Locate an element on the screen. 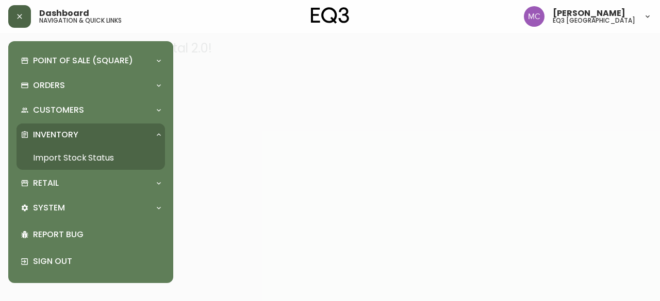 The image size is (660, 301). a: Import Stock Status is located at coordinates (91, 158).